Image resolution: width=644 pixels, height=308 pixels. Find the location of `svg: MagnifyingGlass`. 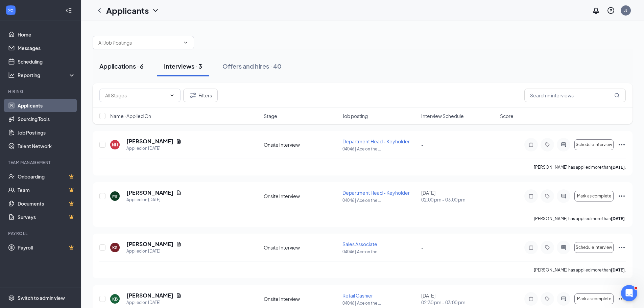

svg: MagnifyingGlass is located at coordinates (617, 95).